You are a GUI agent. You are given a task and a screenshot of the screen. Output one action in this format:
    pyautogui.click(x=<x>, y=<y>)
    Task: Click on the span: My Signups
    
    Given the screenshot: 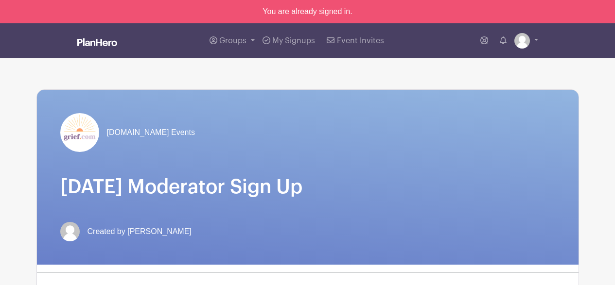 What is the action you would take?
    pyautogui.click(x=294, y=41)
    